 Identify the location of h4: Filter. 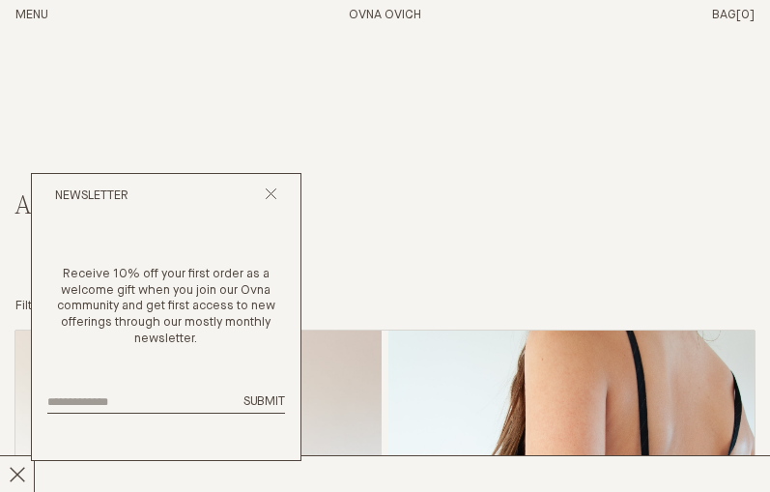
(36, 306).